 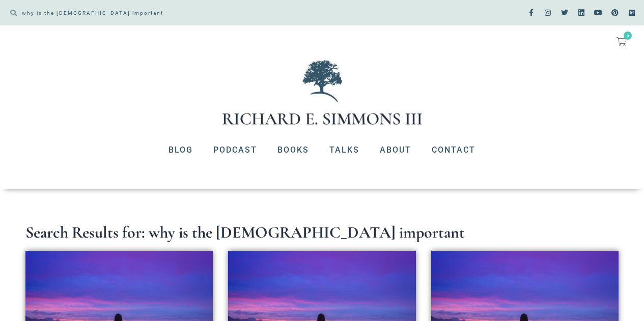 I want to click on span: 0, so click(x=628, y=36).